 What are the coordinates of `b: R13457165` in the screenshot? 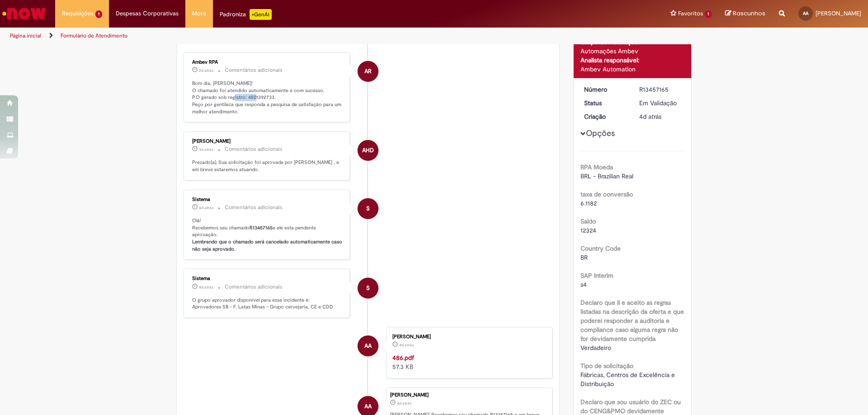 It's located at (261, 227).